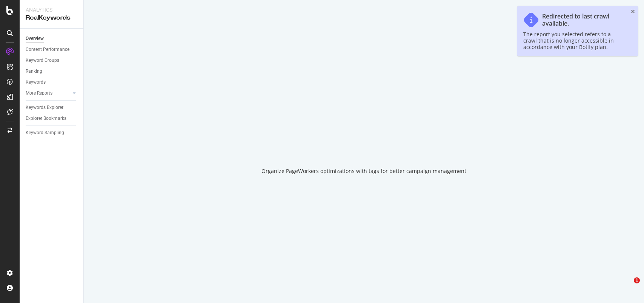 The width and height of the screenshot is (644, 303). I want to click on a: Keywords Explorer, so click(52, 108).